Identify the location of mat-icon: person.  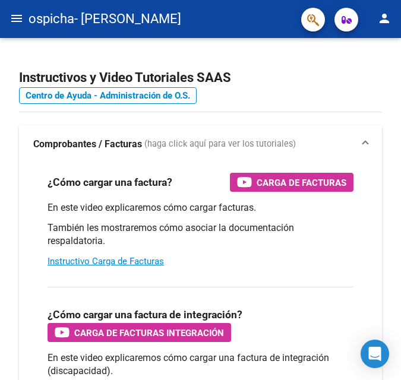
(384, 18).